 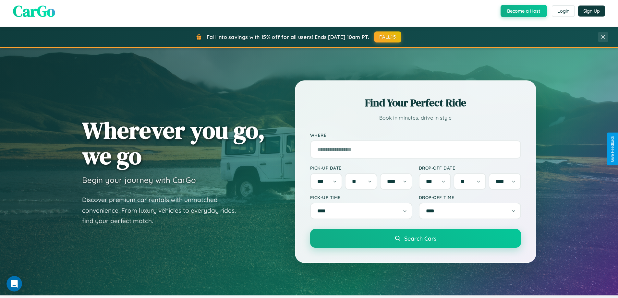 I want to click on h2: Find Your Perfect Ride, so click(x=416, y=103).